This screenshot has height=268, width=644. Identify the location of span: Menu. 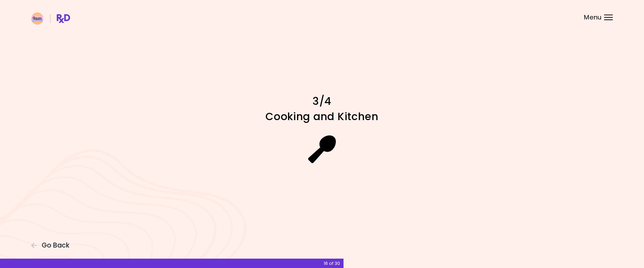
(592, 18).